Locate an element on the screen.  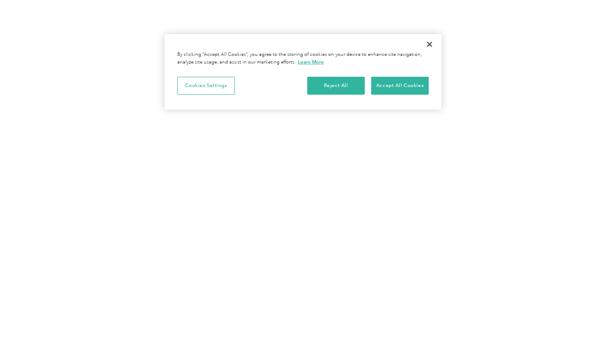
button: Accept All Cookies is located at coordinates (400, 86).